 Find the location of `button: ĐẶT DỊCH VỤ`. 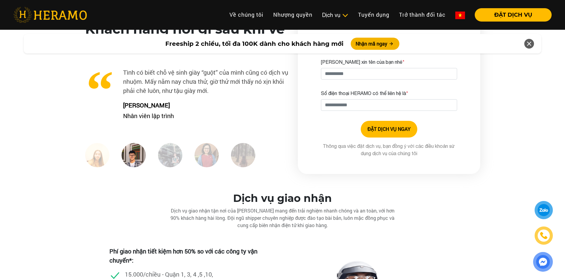

button: ĐẶT DỊCH VỤ is located at coordinates (513, 15).